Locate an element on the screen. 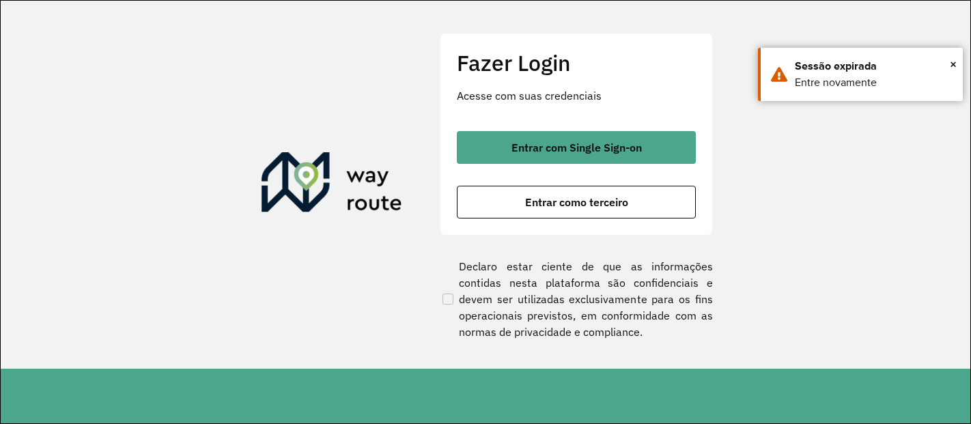 This screenshot has height=424, width=971. div: Entre novamente is located at coordinates (873, 83).